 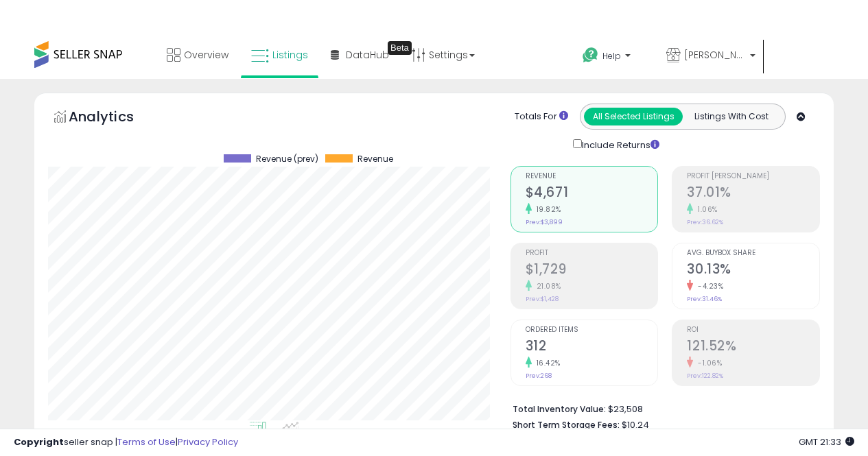 I want to click on b: Total Inventory Value:, so click(x=559, y=409).